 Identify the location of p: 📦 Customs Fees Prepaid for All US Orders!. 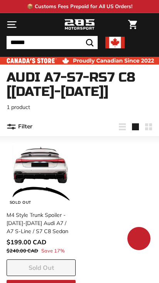
(80, 7).